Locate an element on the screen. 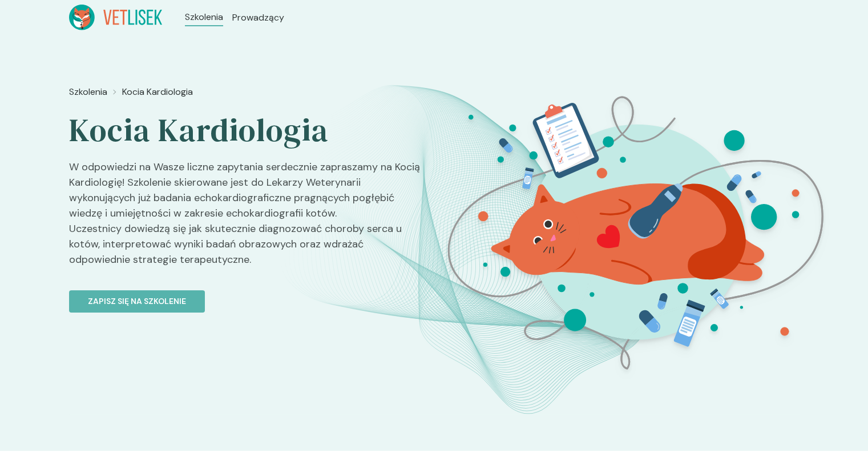 The width and height of the screenshot is (868, 452). a: Zapisz się na szkolenie is located at coordinates (247, 294).